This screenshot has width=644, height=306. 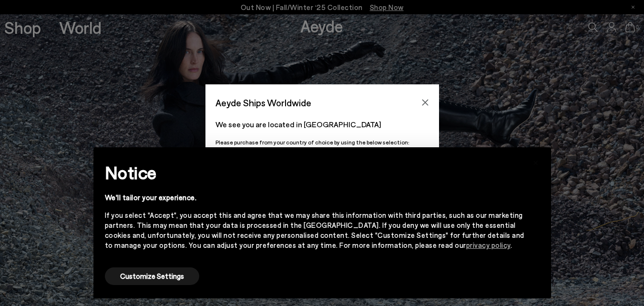 I want to click on button: Close this notice, so click(x=536, y=162).